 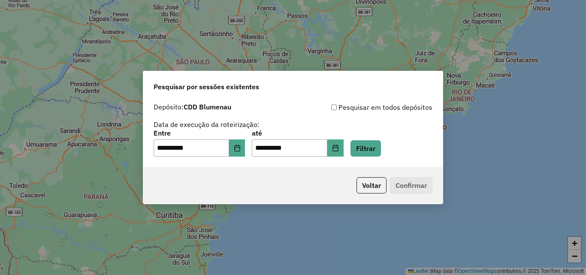 I want to click on label: até, so click(x=297, y=133).